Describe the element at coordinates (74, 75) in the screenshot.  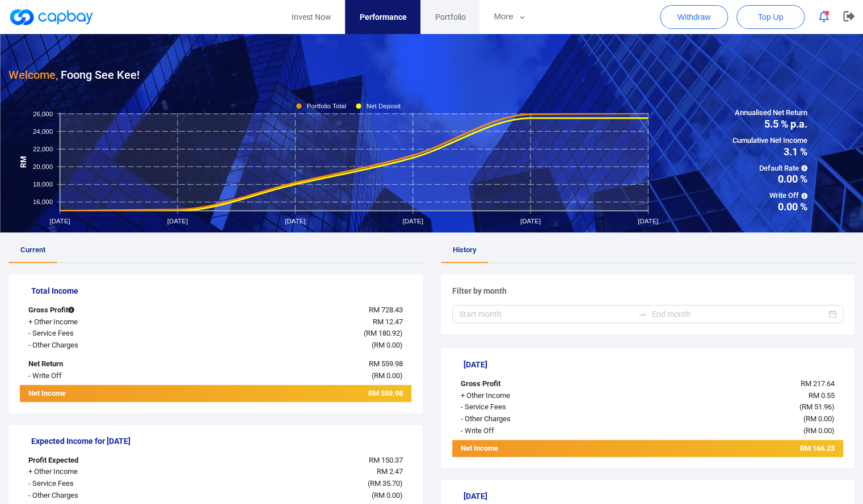
I see `h3: Foong See Kee !` at that location.